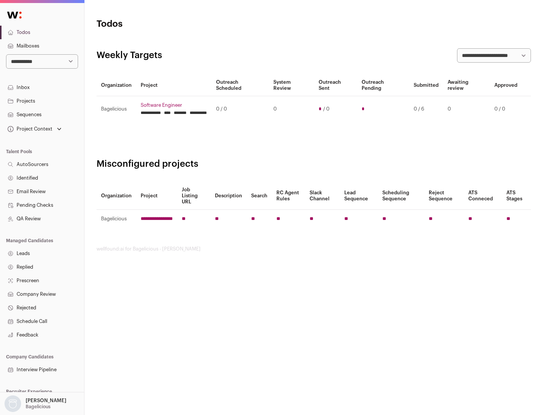 This screenshot has height=415, width=543. I want to click on th: Outreach Sent, so click(336, 85).